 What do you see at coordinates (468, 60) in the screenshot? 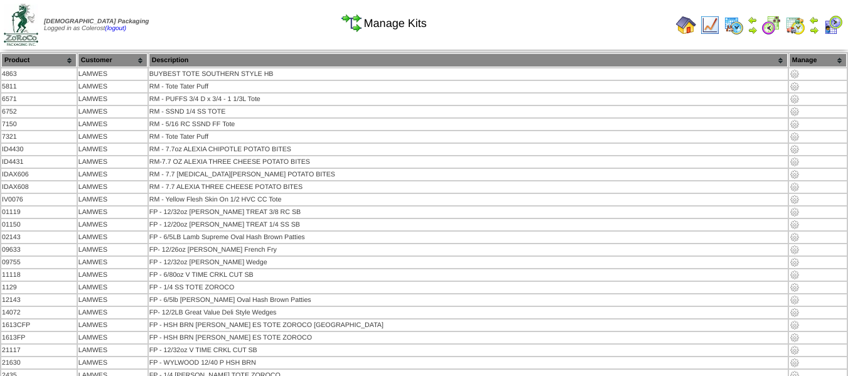
I see `th: Description` at bounding box center [468, 60].